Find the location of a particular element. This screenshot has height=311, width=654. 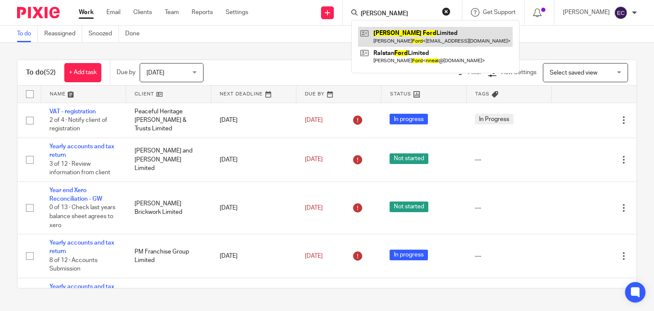

span: 3 of 12 · Review information from client is located at coordinates (80, 168).